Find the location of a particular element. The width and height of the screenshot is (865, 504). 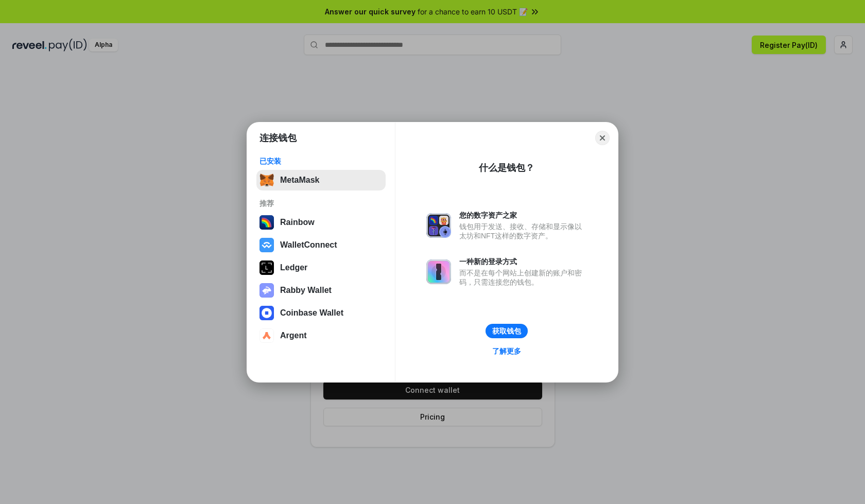

div: 推荐 is located at coordinates (321, 204).